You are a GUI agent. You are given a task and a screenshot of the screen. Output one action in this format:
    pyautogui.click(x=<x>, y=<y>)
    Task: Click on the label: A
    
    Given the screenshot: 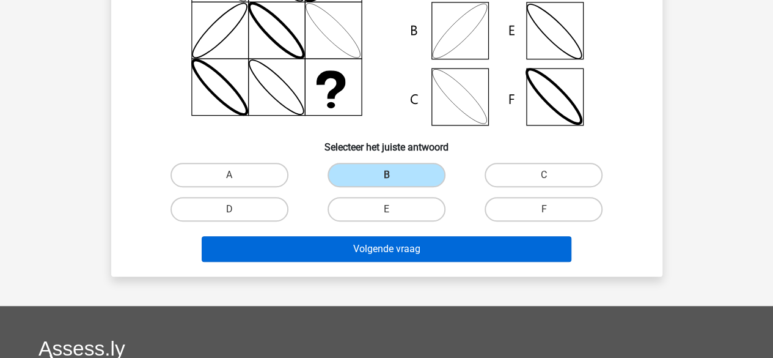 What is the action you would take?
    pyautogui.click(x=229, y=175)
    